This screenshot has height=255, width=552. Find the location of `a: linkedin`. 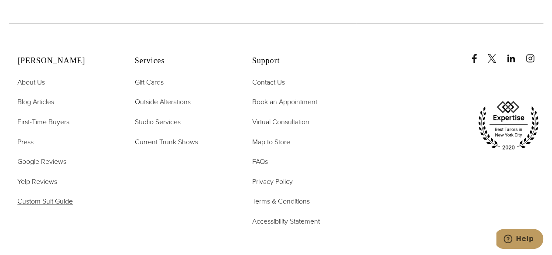

a: linkedin is located at coordinates (516, 54).